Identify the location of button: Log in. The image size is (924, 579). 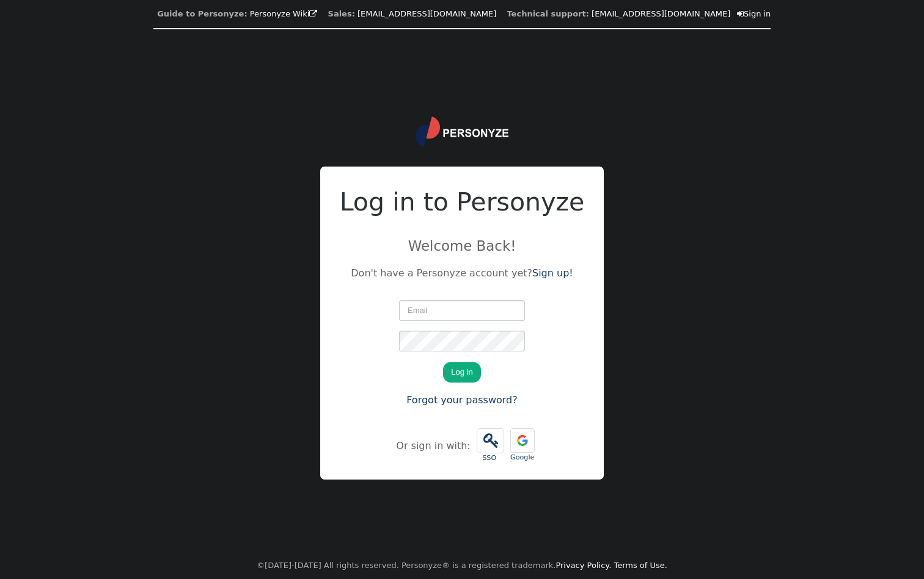
(461, 372).